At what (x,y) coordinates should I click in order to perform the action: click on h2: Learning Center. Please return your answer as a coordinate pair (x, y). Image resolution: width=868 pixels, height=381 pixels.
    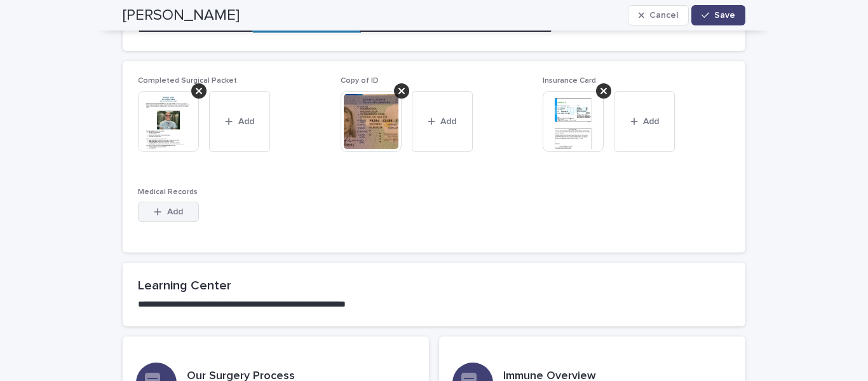
    Looking at the image, I should click on (434, 286).